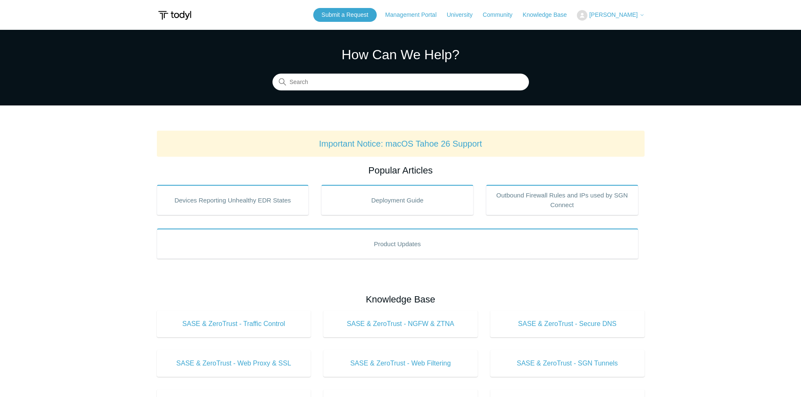 The image size is (801, 397). Describe the element at coordinates (401, 82) in the screenshot. I see `input: Search` at that location.